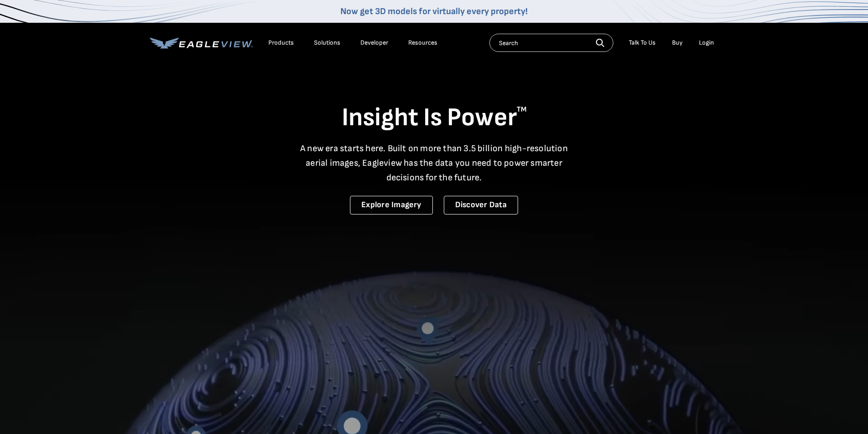  What do you see at coordinates (551, 43) in the screenshot?
I see `input: Search` at bounding box center [551, 43].